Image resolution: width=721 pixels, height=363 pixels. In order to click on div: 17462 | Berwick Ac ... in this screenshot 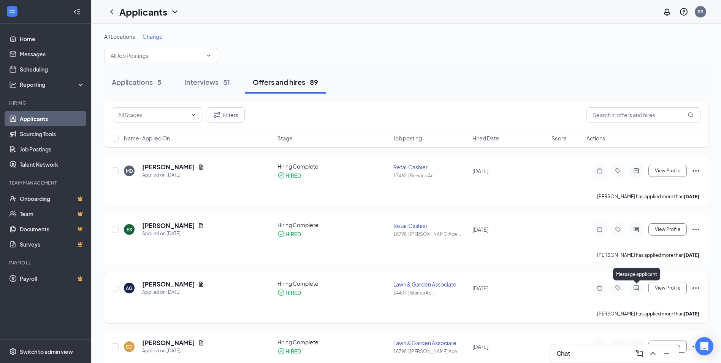, I will do `click(431, 175)`.